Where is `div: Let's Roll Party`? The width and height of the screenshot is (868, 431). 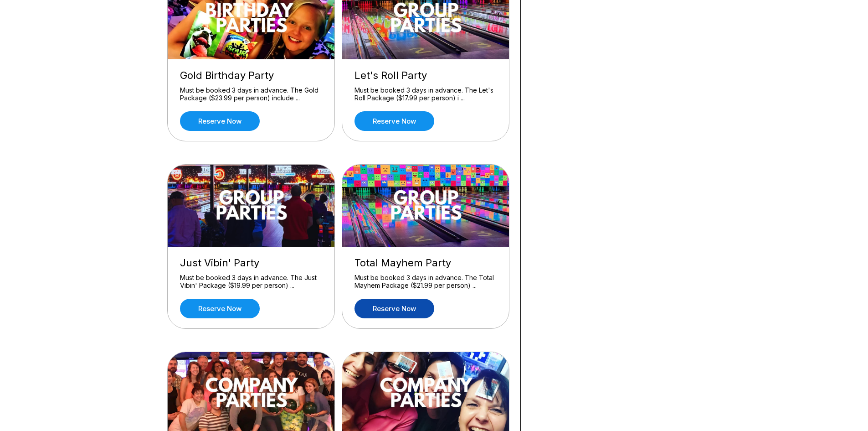
div: Let's Roll Party is located at coordinates (426, 76).